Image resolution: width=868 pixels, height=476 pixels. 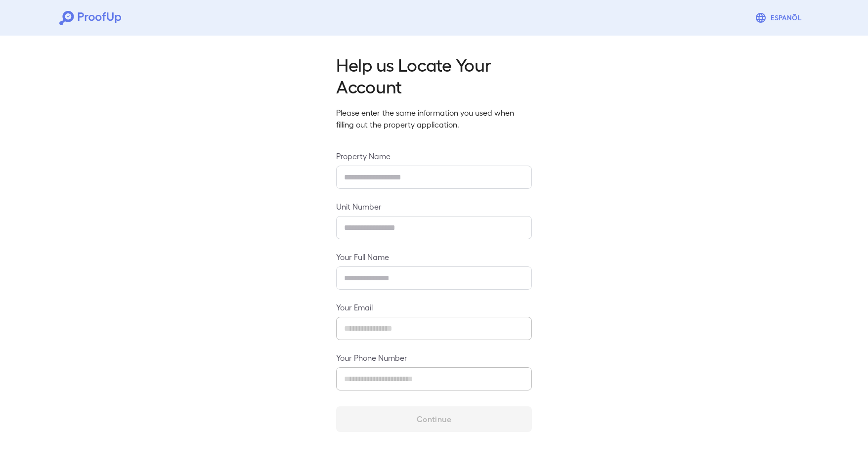 I want to click on p: Please enter the same information you used when filling out the property application., so click(x=434, y=118).